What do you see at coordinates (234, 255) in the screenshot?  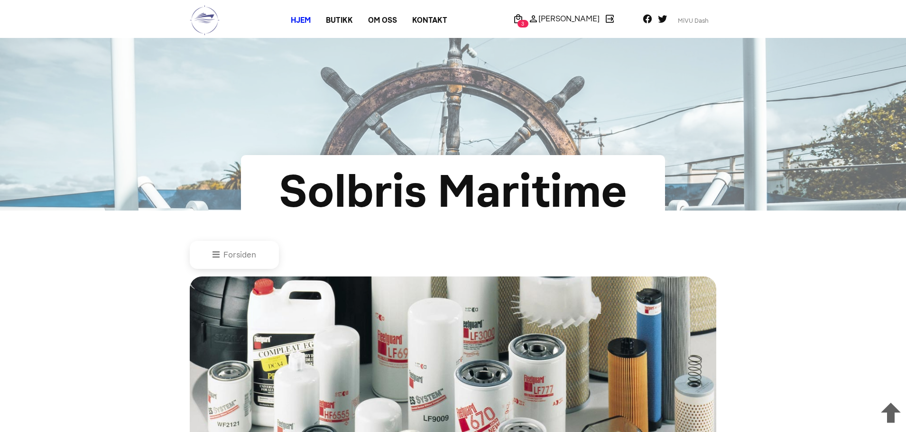 I see `a: Forsiden` at bounding box center [234, 255].